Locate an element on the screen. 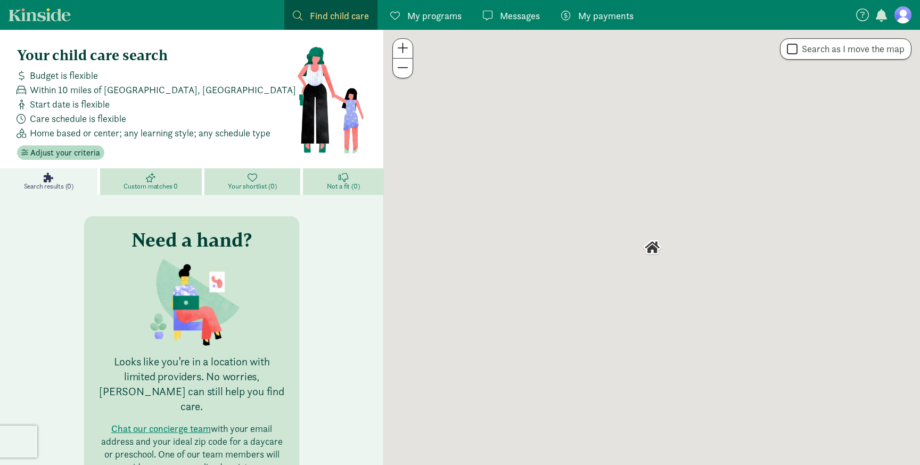  a: Custom matches 0 is located at coordinates (152, 182).